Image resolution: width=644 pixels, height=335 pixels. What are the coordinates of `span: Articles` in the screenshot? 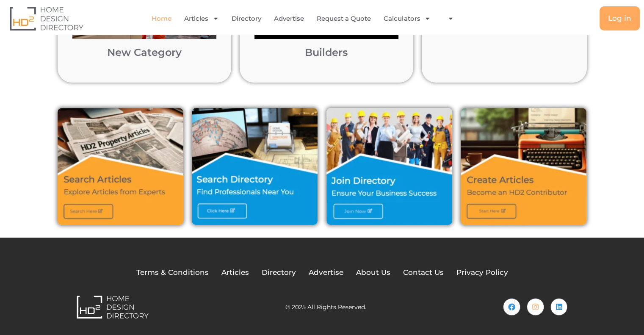 It's located at (235, 273).